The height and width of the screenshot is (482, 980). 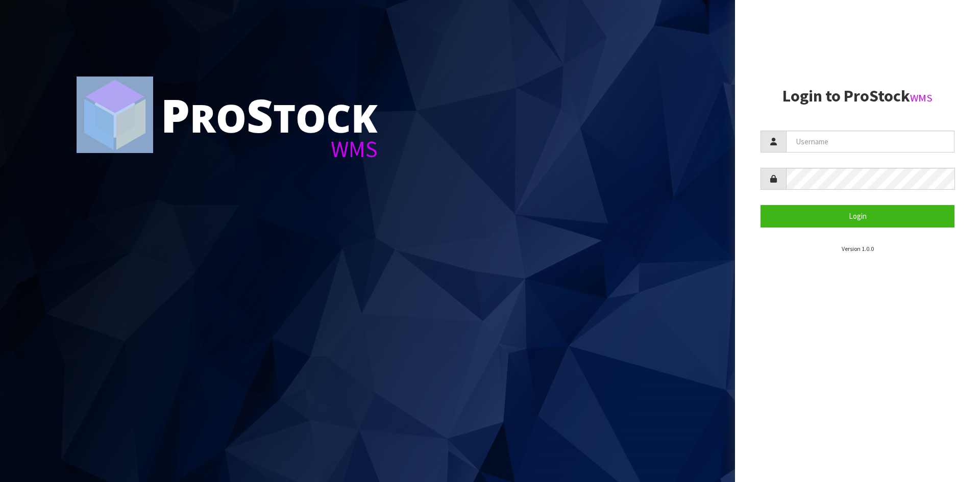 I want to click on small: WMS, so click(x=921, y=98).